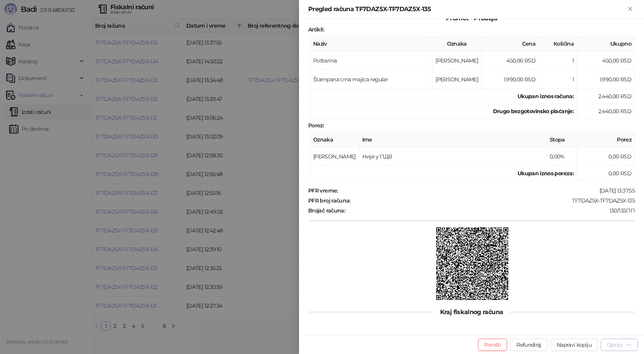 This screenshot has width=644, height=354. What do you see at coordinates (614, 345) in the screenshot?
I see `div: Opcije` at bounding box center [614, 345].